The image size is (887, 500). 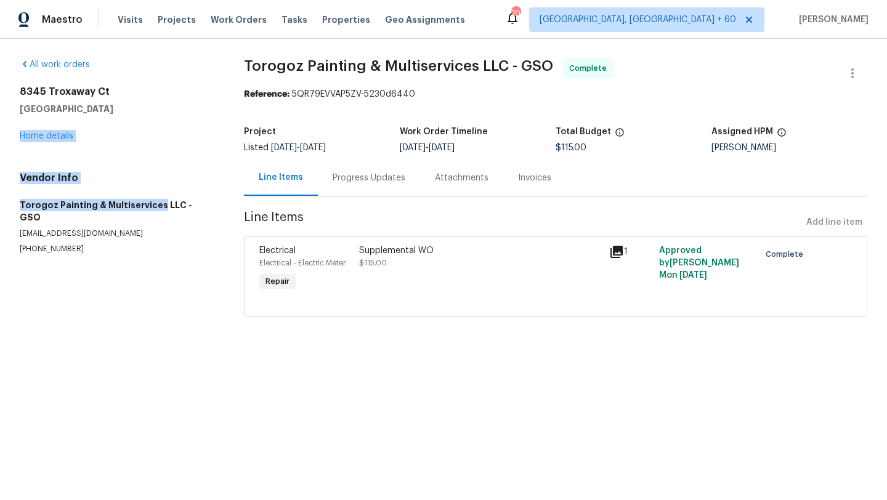 I want to click on h4: Vendor Info, so click(x=117, y=178).